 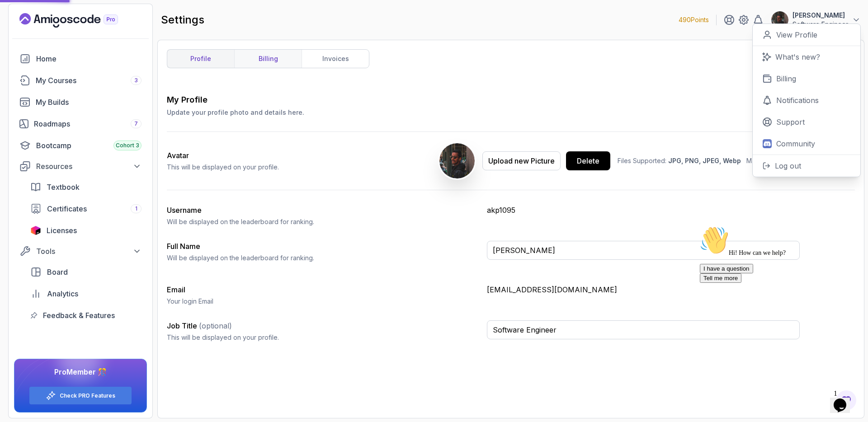 I want to click on p: Notifications, so click(x=797, y=100).